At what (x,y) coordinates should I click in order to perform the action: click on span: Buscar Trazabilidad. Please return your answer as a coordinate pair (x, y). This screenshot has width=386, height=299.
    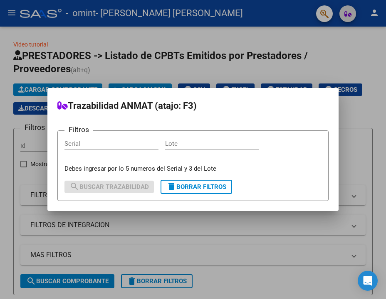
    Looking at the image, I should click on (109, 187).